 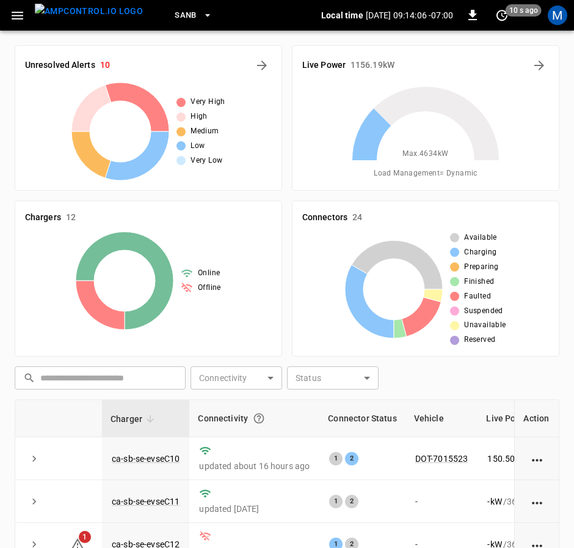 What do you see at coordinates (523, 418) in the screenshot?
I see `th: Live Power` at bounding box center [523, 418].